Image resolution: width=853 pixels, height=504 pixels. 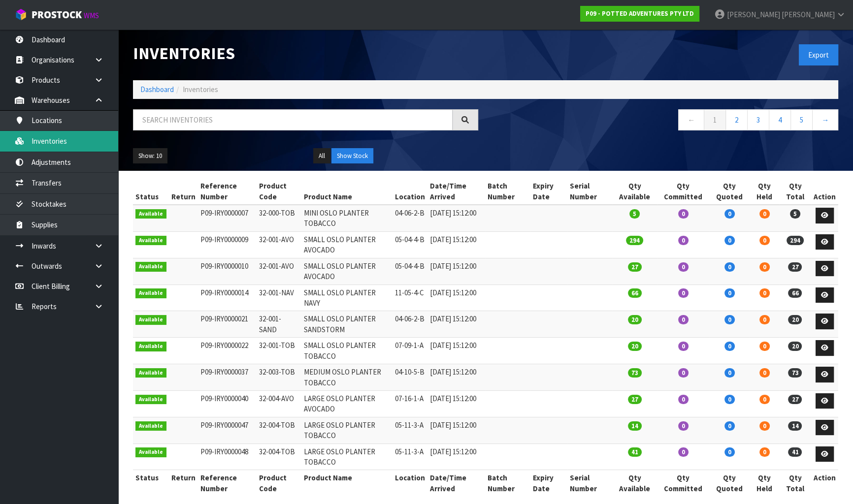 I want to click on th: Action, so click(x=824, y=483).